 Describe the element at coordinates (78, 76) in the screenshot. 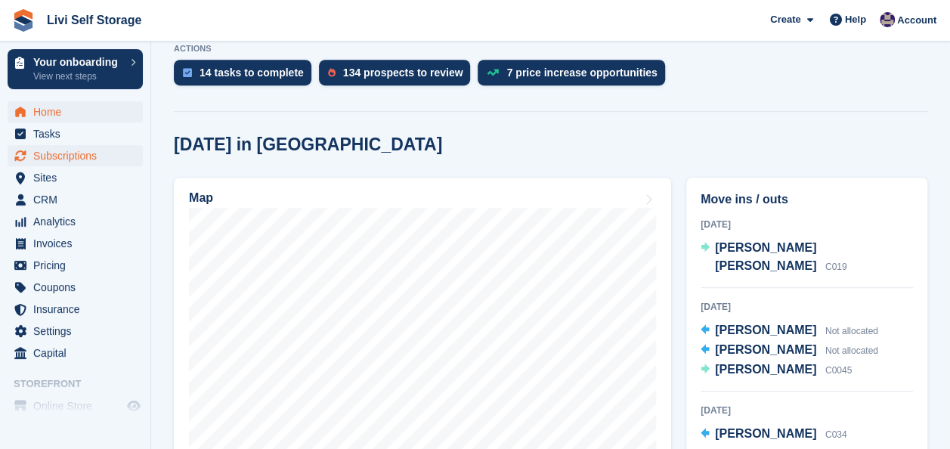

I see `p: View next steps` at that location.